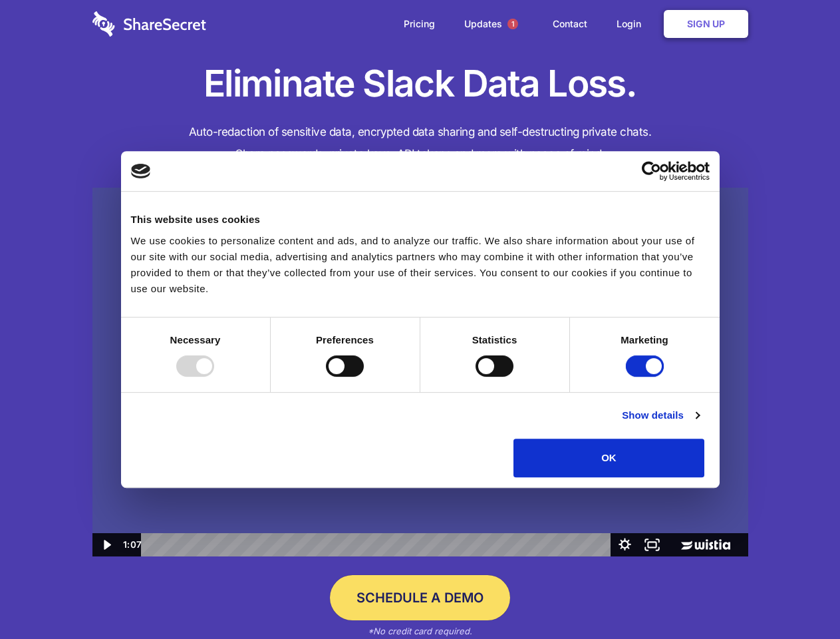  I want to click on button: OK, so click(608, 458).